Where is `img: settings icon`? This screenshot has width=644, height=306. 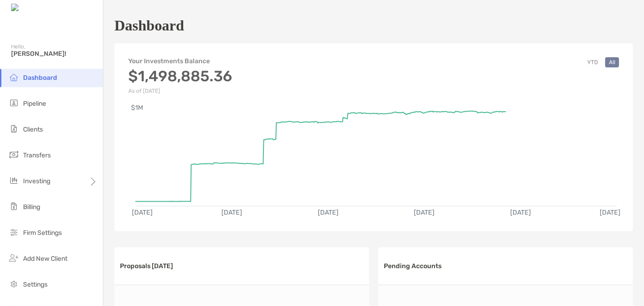
img: settings icon is located at coordinates (14, 284).